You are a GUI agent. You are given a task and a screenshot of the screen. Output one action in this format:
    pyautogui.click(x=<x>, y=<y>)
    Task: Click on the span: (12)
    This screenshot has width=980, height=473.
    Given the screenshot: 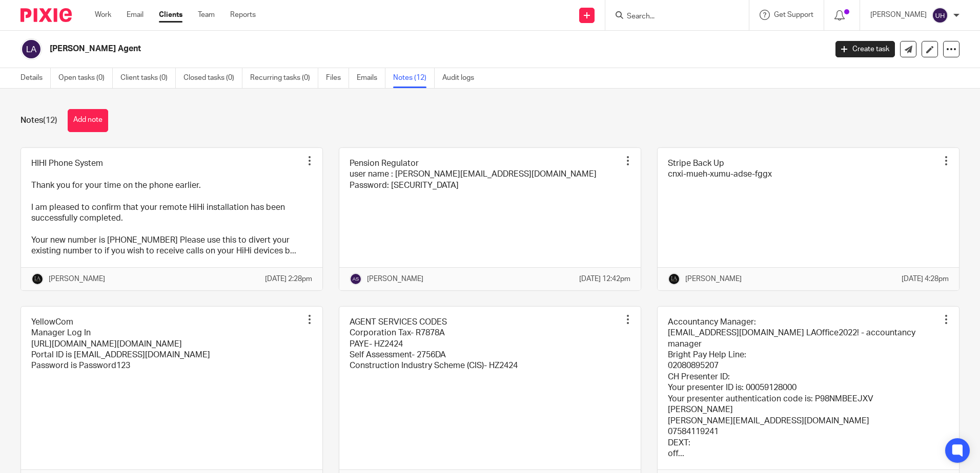 What is the action you would take?
    pyautogui.click(x=50, y=120)
    